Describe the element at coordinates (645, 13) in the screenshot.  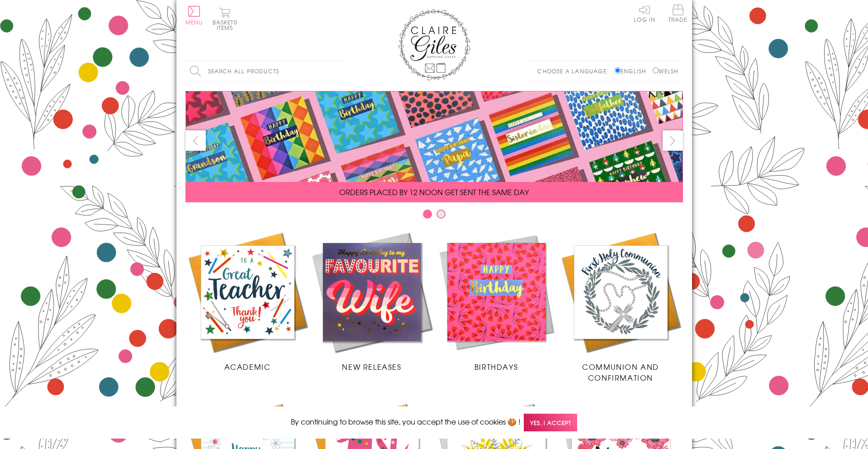
I see `a: Log In` at that location.